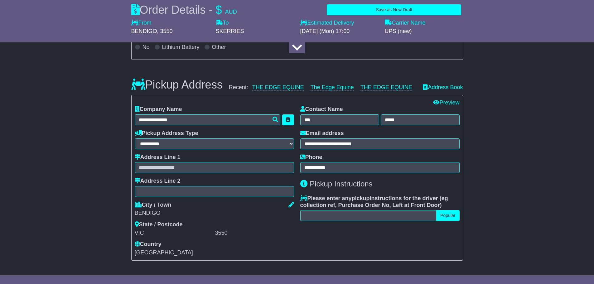 This screenshot has width=594, height=284. What do you see at coordinates (158, 109) in the screenshot?
I see `label: Company Name` at bounding box center [158, 109].